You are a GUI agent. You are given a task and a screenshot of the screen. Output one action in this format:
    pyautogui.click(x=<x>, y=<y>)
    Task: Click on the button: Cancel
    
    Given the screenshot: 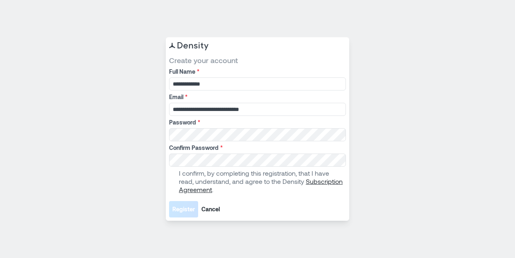 What is the action you would take?
    pyautogui.click(x=211, y=209)
    